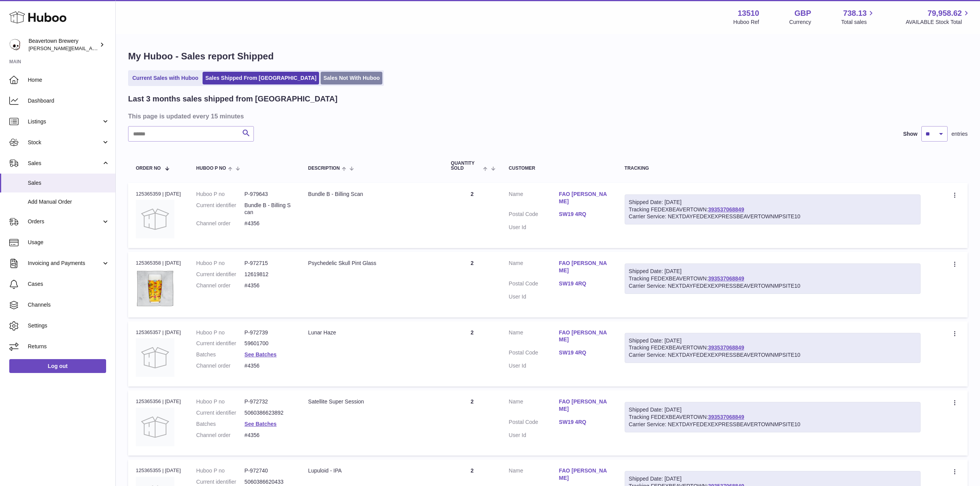 This screenshot has height=486, width=980. What do you see at coordinates (269, 209) in the screenshot?
I see `dd: Bundle B - Billing Scan` at bounding box center [269, 209].